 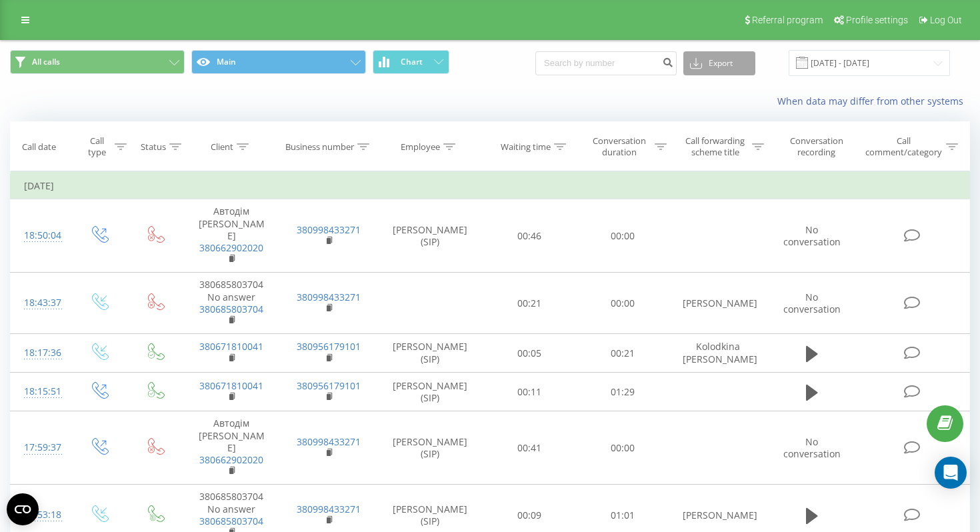 I want to click on span: Profile settings, so click(x=876, y=20).